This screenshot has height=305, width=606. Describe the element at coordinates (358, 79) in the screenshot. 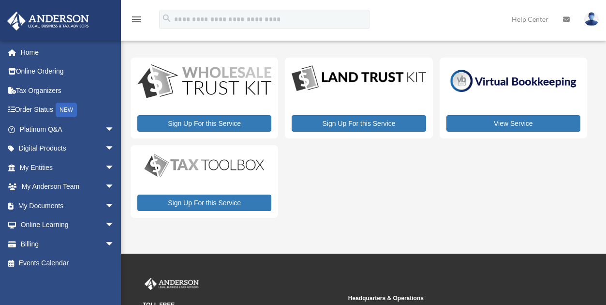

I see `img: LandTrust_lgo-1.jpg` at that location.